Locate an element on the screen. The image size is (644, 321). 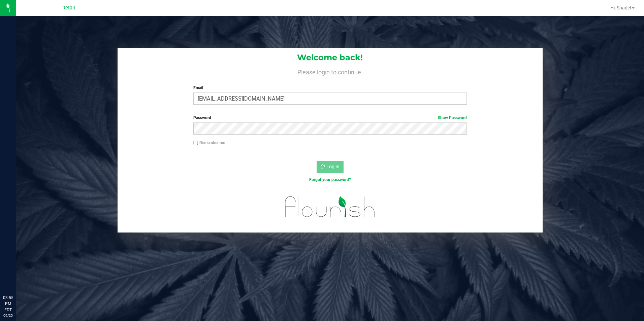
label: Remember me is located at coordinates (209, 143).